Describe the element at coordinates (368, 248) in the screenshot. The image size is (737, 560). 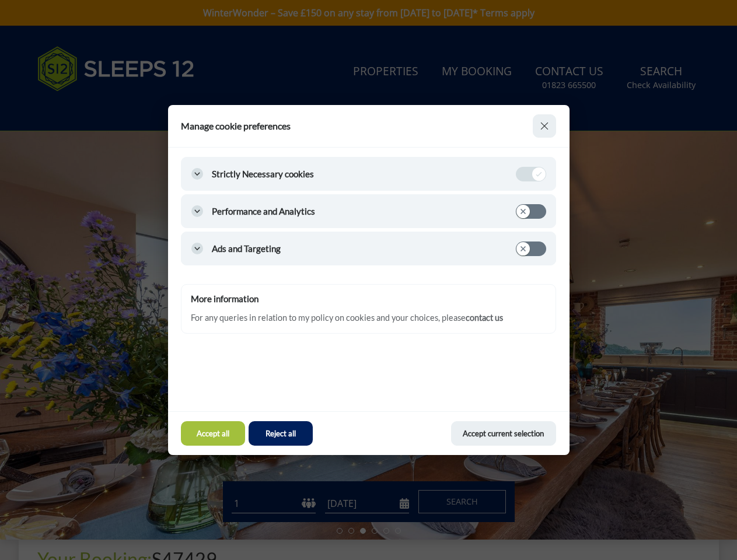
I see `button: Ads and Targeting` at that location.